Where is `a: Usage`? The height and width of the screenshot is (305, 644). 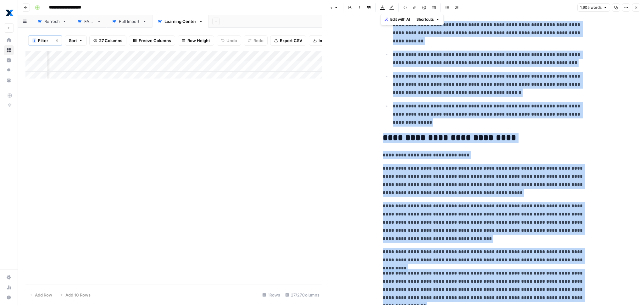
a: Usage is located at coordinates (9, 287).